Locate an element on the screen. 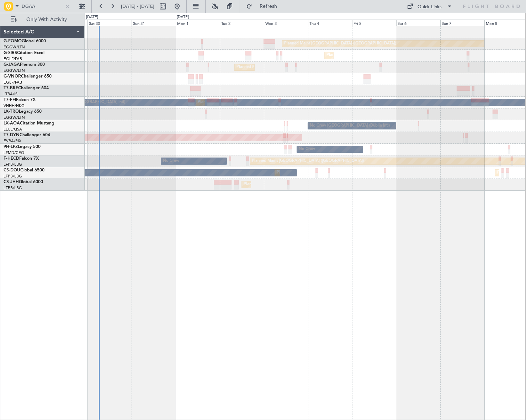 This screenshot has height=420, width=526. span: T7-DYN is located at coordinates (11, 136).